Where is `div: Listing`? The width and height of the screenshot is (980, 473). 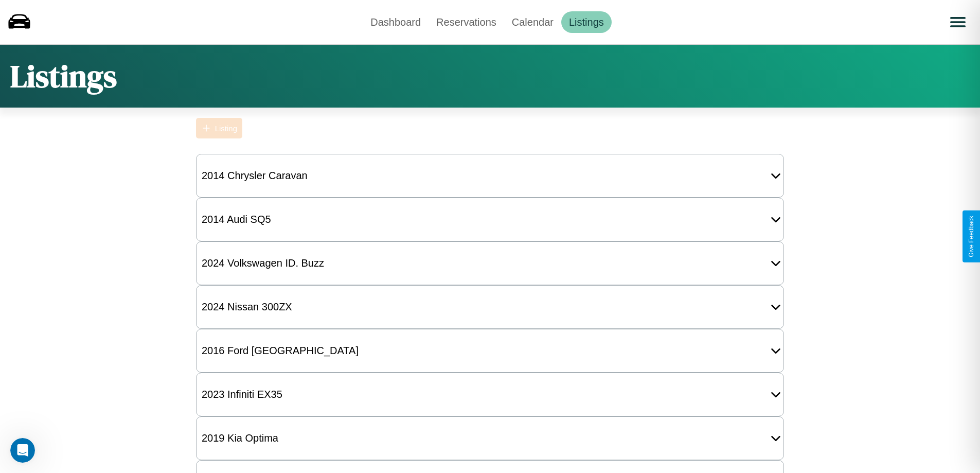
div: Listing is located at coordinates (226, 128).